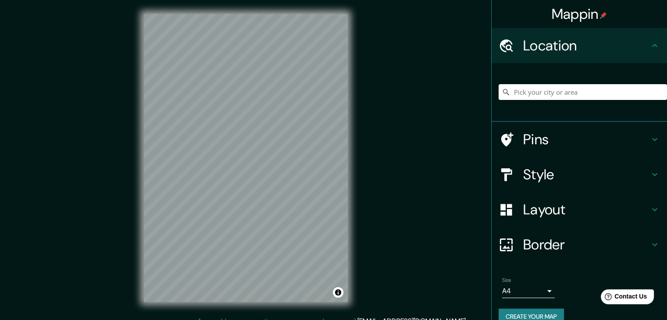  I want to click on h4: Mappin, so click(579, 14).